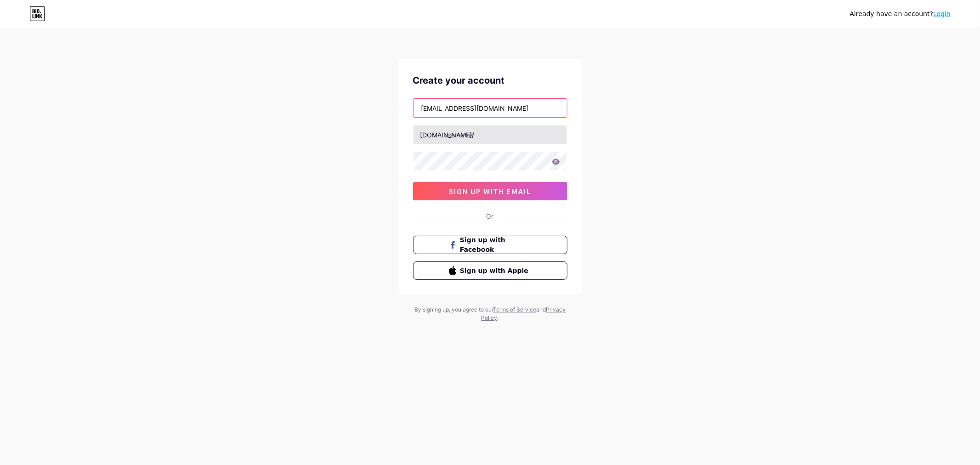 The width and height of the screenshot is (980, 465). I want to click on a: Sign up with Apple, so click(490, 271).